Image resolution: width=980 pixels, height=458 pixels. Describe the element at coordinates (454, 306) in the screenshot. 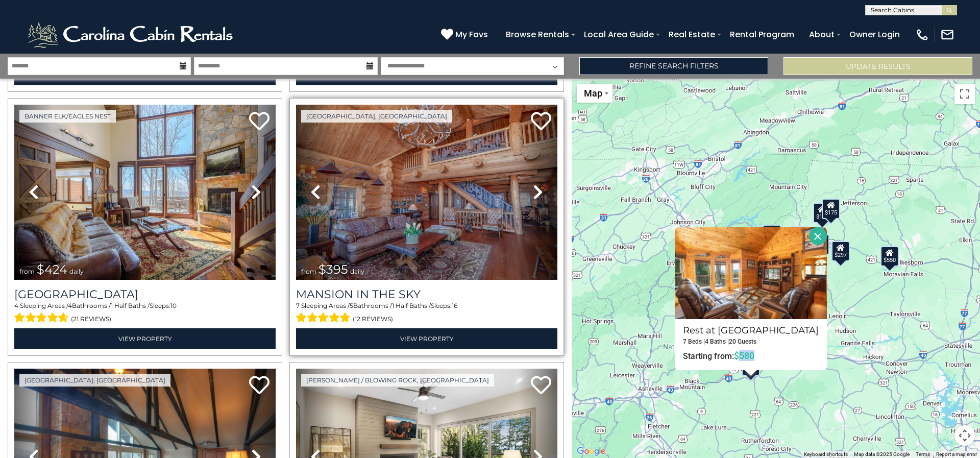

I see `span: 16` at that location.